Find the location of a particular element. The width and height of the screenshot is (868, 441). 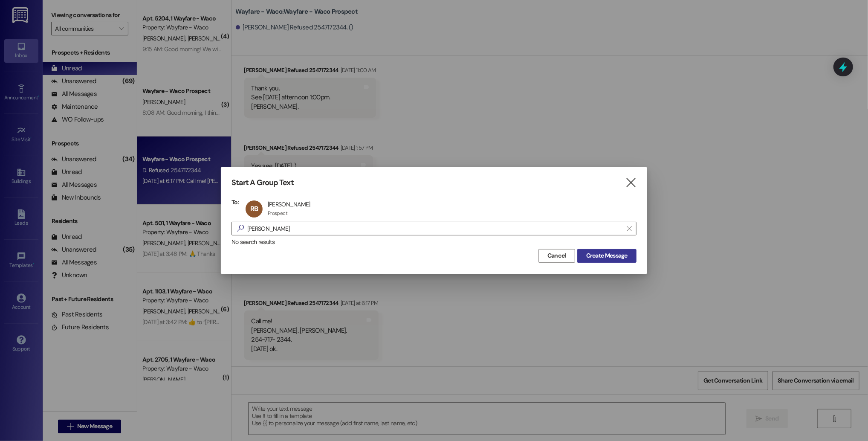

button: Create Message is located at coordinates (607, 256).